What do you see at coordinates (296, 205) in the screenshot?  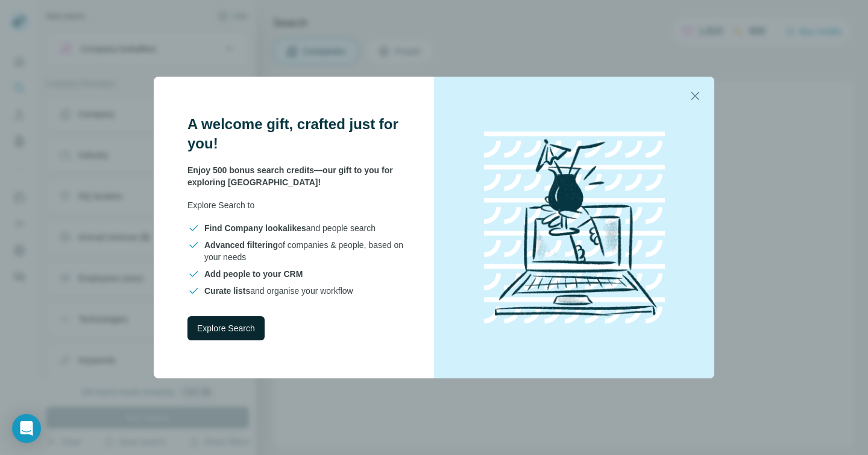 I see `p: Explore Search to` at bounding box center [296, 205].